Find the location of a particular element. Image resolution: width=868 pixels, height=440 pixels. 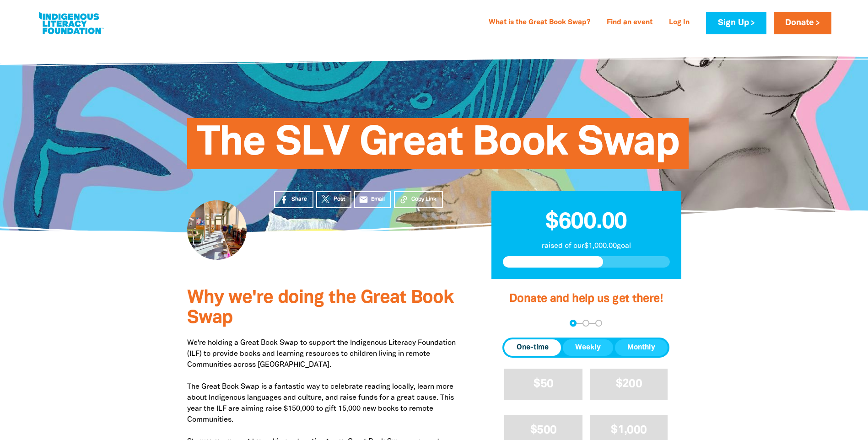

div: Donation frequency is located at coordinates (586, 347).